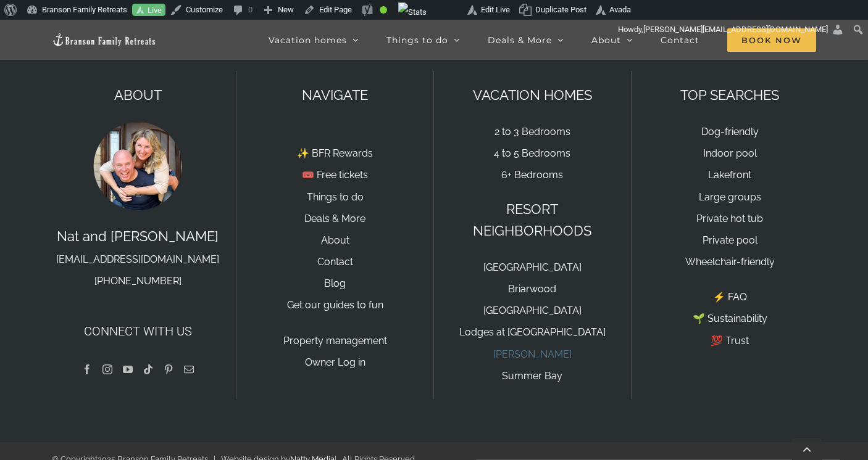 Image resolution: width=868 pixels, height=460 pixels. What do you see at coordinates (532, 153) in the screenshot?
I see `a: 4 to 5 Bedrooms` at bounding box center [532, 153].